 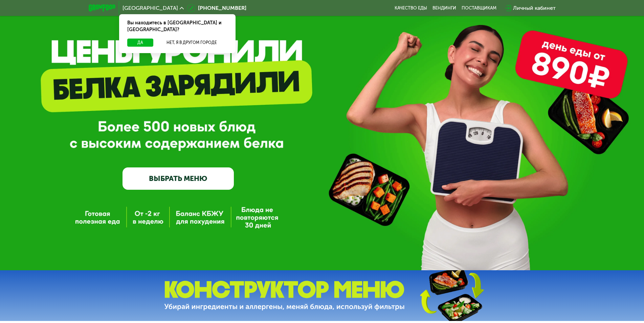 I want to click on a: ВЫБРАТЬ МЕНЮ, so click(x=178, y=178).